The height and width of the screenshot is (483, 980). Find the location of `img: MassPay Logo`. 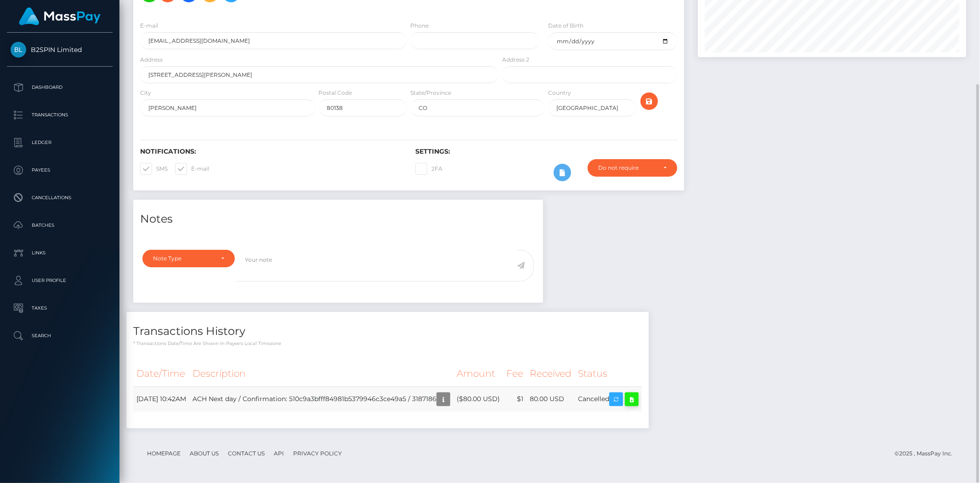

img: MassPay Logo is located at coordinates (60, 16).